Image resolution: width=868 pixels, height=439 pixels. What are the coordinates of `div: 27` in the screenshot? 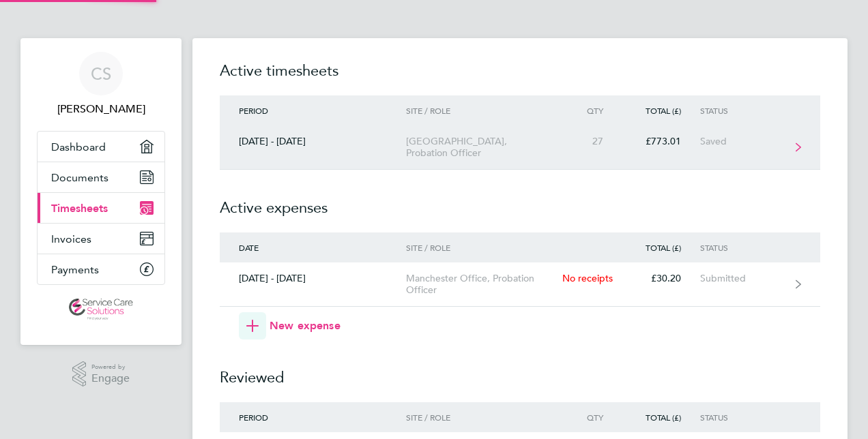 It's located at (592, 141).